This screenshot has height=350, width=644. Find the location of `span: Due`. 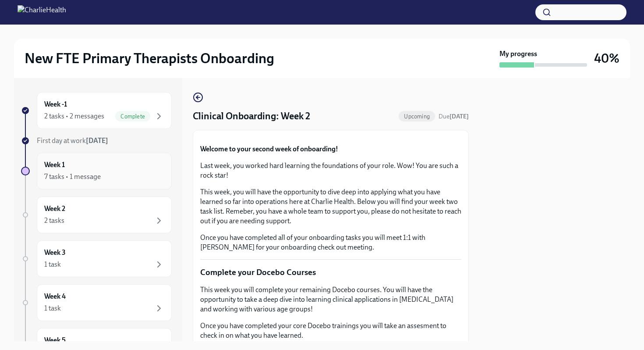

span: Due is located at coordinates (453, 116).